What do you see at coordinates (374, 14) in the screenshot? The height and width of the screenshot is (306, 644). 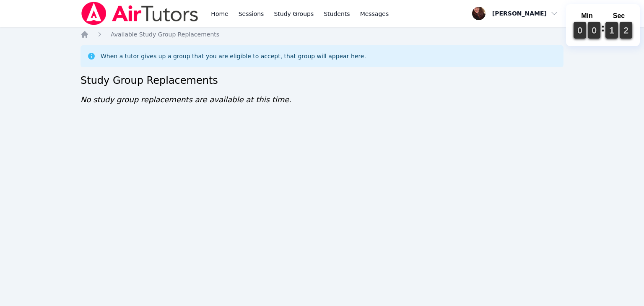 I see `span: Messages` at bounding box center [374, 14].